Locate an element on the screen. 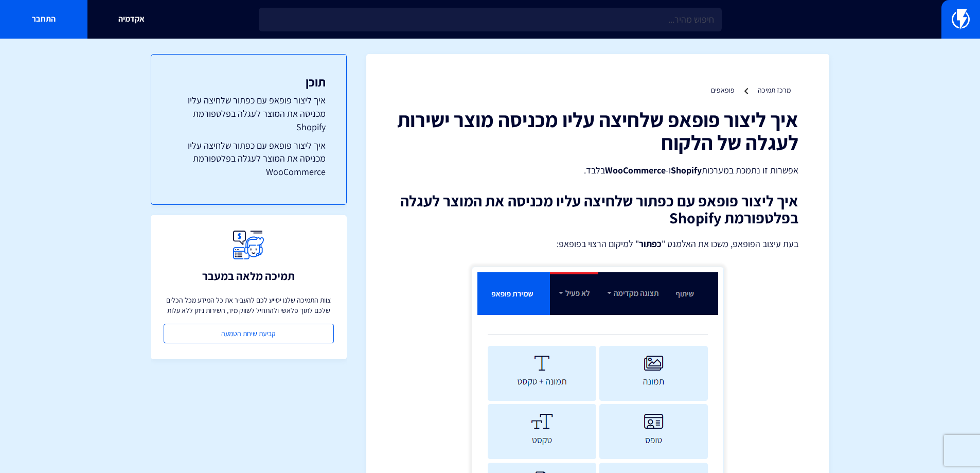 This screenshot has width=980, height=473. a: איך ליצור פופאפ עם כפתור שלחיצה עליו מכניסה את המוצר לעגלה בפלטפורמת Shopify is located at coordinates (249, 113).